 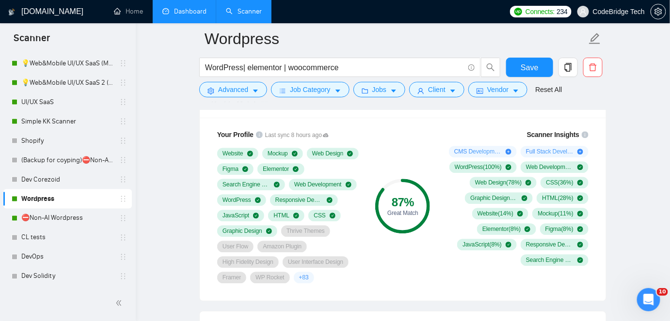 I want to click on span: 234, so click(x=562, y=12).